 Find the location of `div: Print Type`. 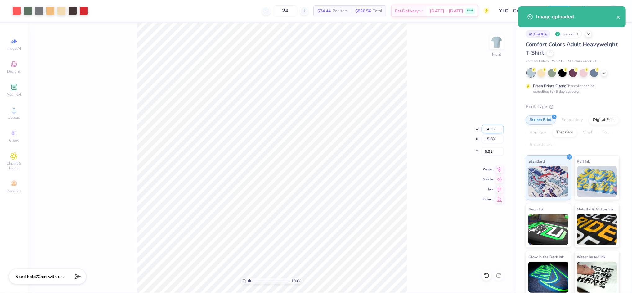

div: Print Type is located at coordinates (572, 106).